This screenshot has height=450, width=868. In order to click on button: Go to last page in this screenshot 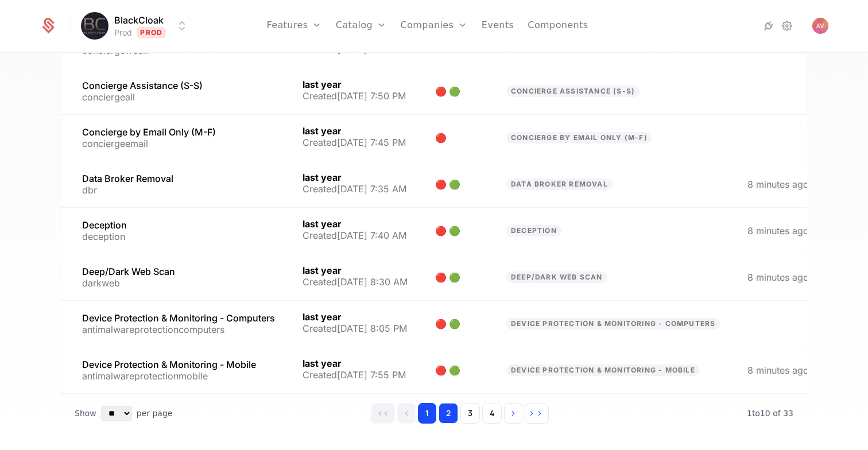, I will do `click(537, 413)`.